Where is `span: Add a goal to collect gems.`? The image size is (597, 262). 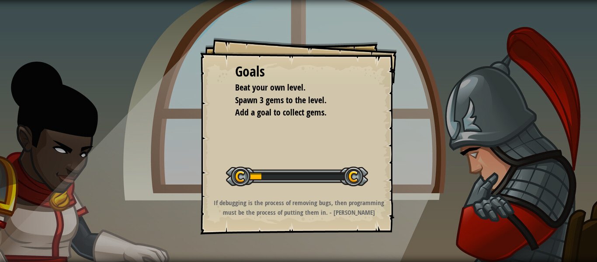
span: Add a goal to collect gems. is located at coordinates (281, 112).